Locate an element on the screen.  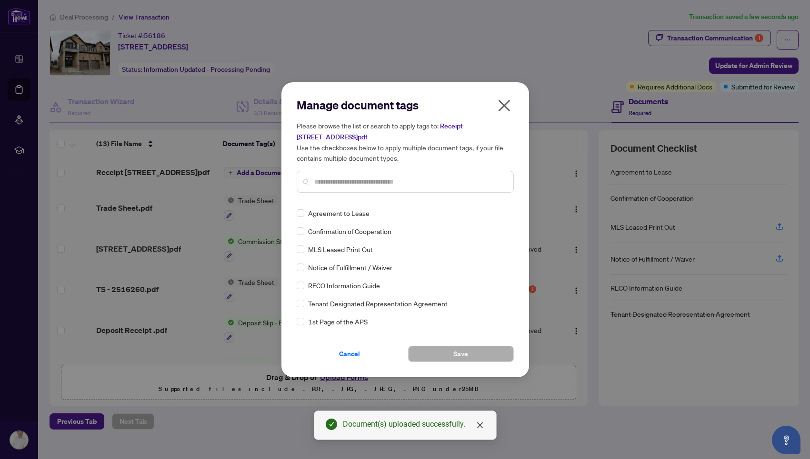
span: Agreement to Lease is located at coordinates (338, 213).